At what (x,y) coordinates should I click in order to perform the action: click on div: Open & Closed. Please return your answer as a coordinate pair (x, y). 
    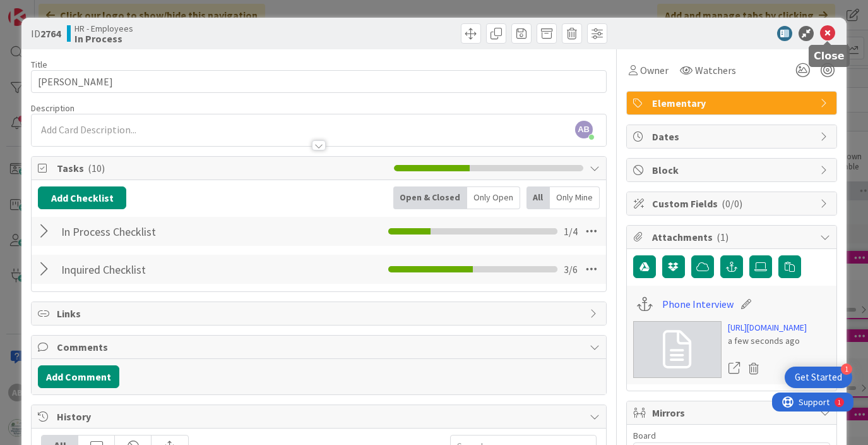
    Looking at the image, I should click on (429, 198).